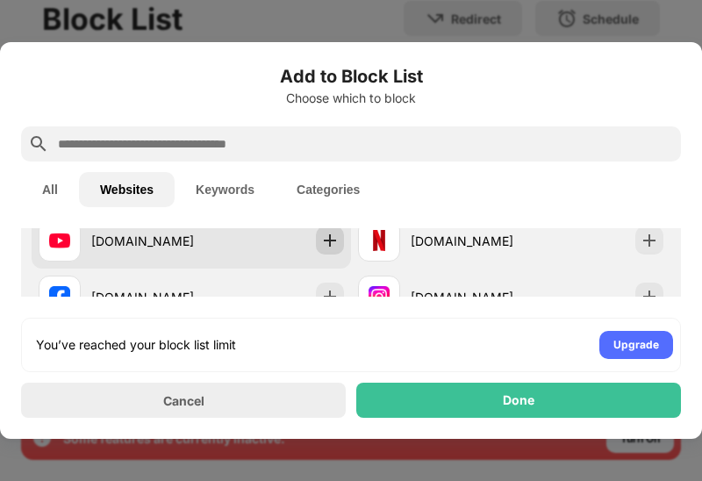 The image size is (702, 481). Describe the element at coordinates (225, 189) in the screenshot. I see `button: Keywords` at that location.